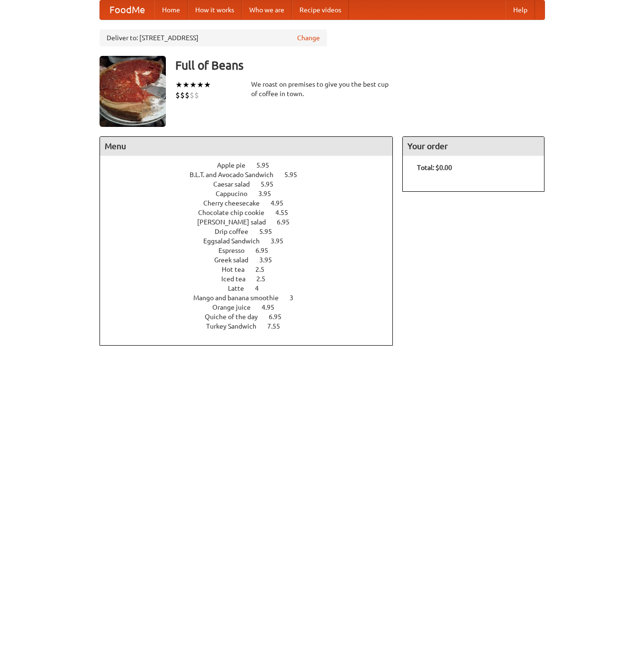 This screenshot has height=670, width=644. Describe the element at coordinates (241, 288) in the screenshot. I see `span: Latte` at that location.